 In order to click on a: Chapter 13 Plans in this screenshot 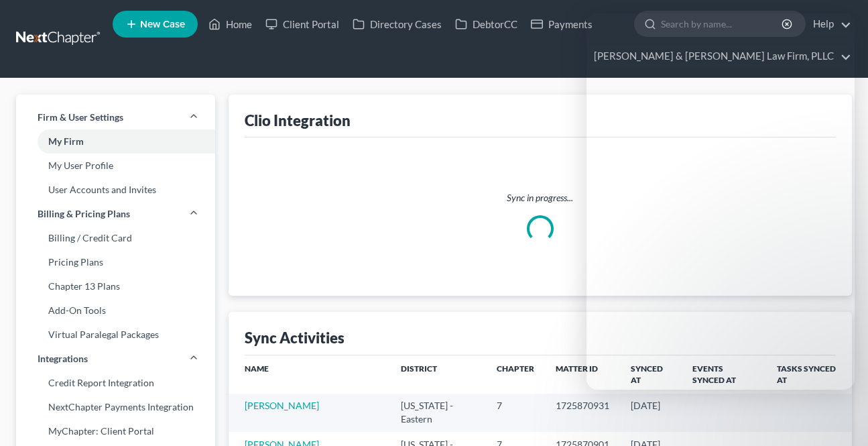, I will do `click(115, 286)`.